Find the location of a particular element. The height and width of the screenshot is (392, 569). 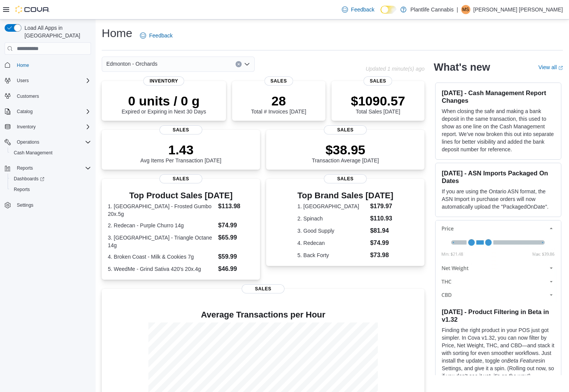

button: Home is located at coordinates (48, 64).